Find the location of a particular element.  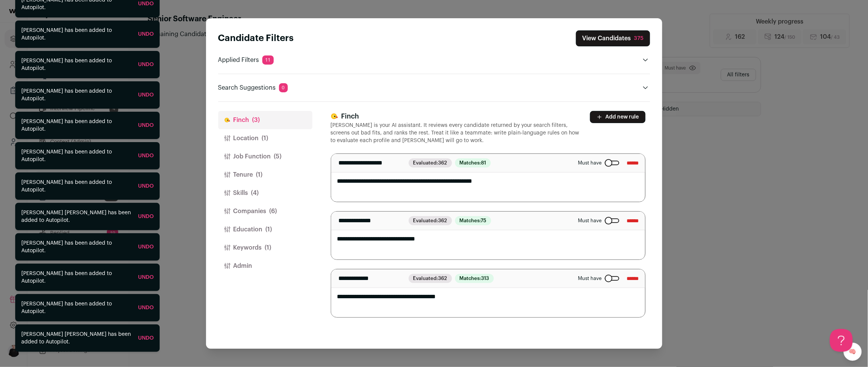

h3: Finch is located at coordinates (456, 116).